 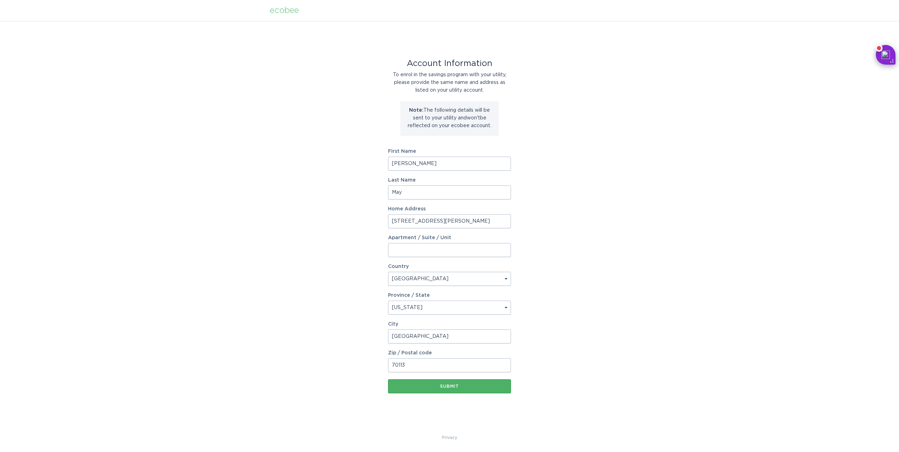 I want to click on a: Privacy Policy & Terms of Use, so click(x=449, y=437).